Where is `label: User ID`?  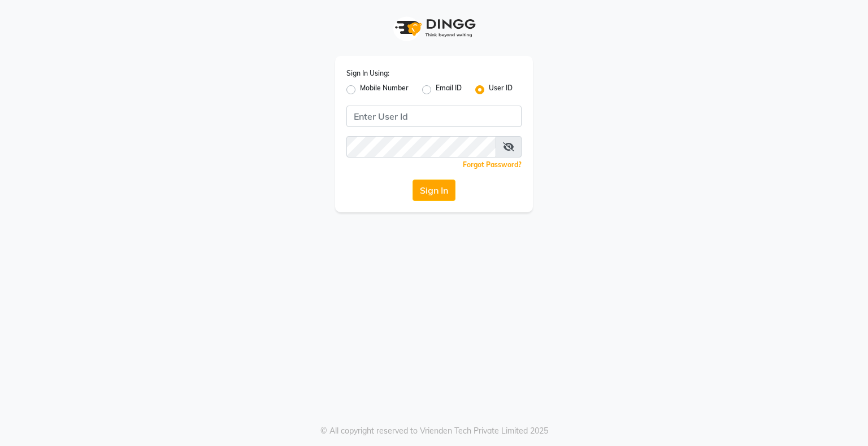 label: User ID is located at coordinates (501, 90).